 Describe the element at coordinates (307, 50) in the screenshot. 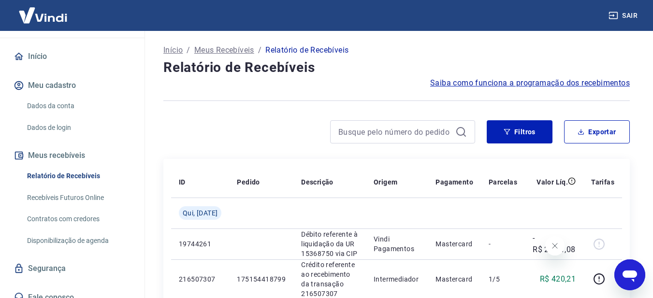

I see `p: Relatório de Recebíveis` at that location.